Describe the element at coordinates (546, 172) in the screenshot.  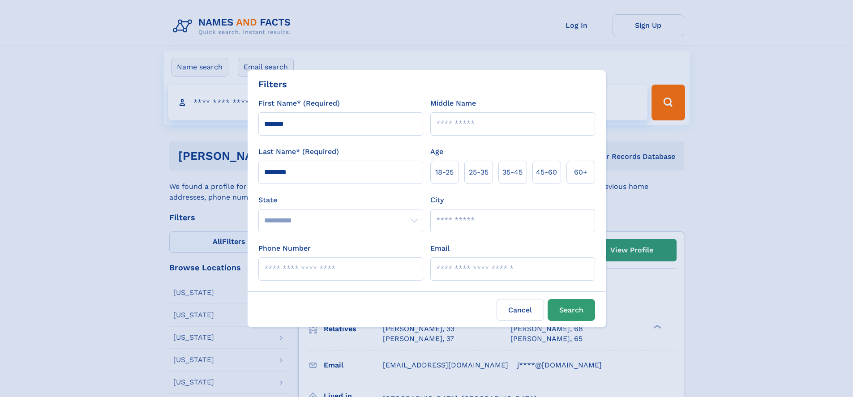
I see `span: 45‑60` at that location.